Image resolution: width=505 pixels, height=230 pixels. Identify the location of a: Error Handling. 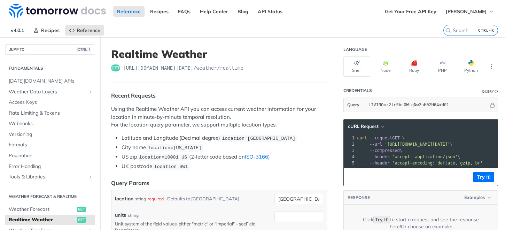
(50, 166).